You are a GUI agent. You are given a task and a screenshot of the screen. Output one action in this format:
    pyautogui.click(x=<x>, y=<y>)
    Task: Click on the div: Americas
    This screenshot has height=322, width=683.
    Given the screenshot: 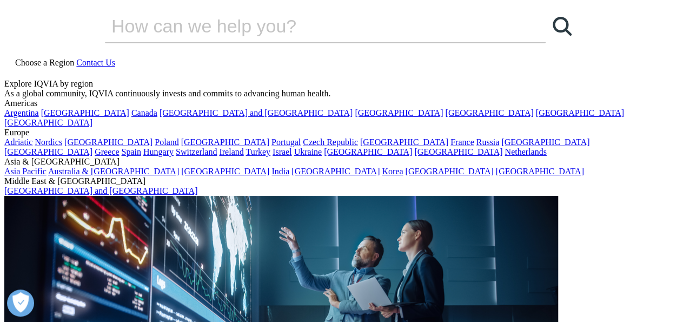 What is the action you would take?
    pyautogui.click(x=341, y=103)
    